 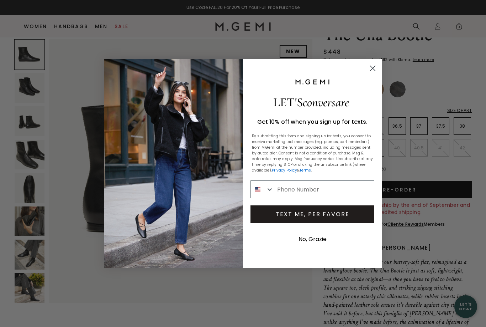 I want to click on img: M.Gemi, so click(x=313, y=82).